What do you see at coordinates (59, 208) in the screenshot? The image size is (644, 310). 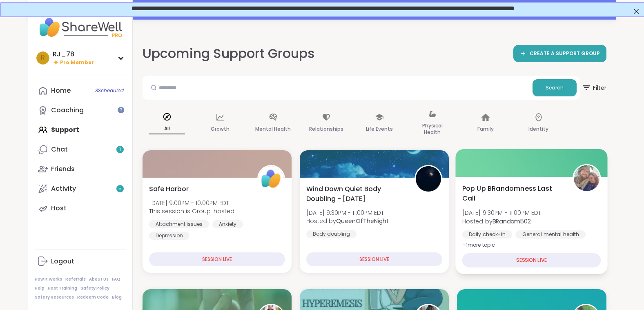 I see `div: Host` at bounding box center [59, 208].